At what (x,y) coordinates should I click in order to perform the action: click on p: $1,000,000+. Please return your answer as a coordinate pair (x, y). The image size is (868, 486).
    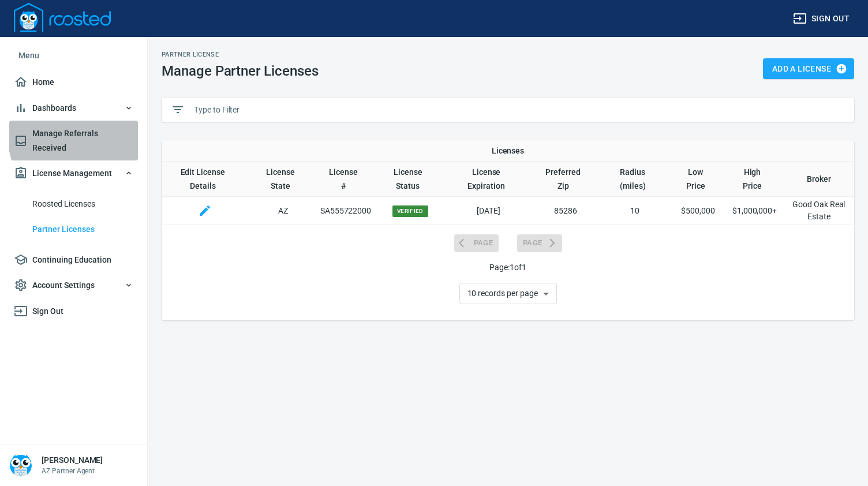
    Looking at the image, I should click on (754, 211).